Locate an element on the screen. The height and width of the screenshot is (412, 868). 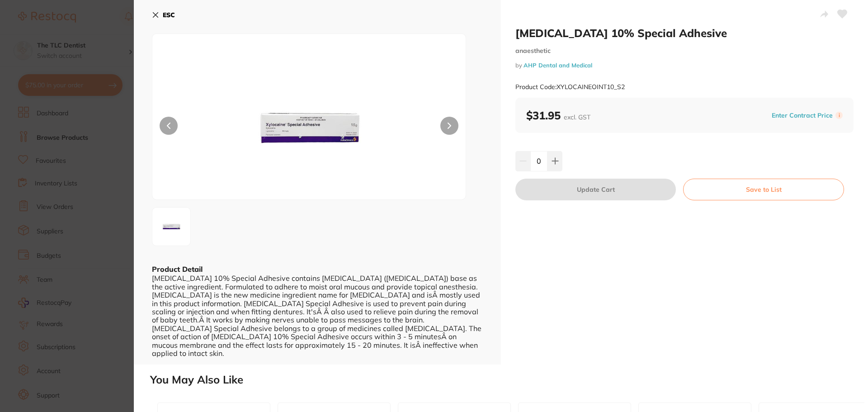
p: Message from Restocq, sent 16h ago is located at coordinates (100, 157).